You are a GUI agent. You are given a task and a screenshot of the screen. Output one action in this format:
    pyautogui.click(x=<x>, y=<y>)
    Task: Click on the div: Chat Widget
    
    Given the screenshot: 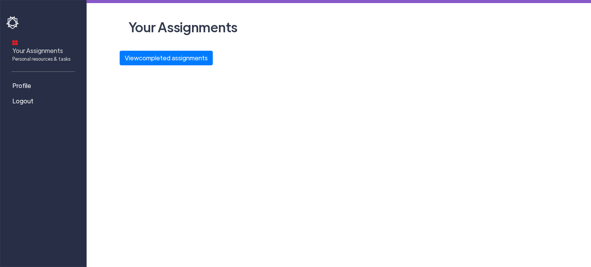 What is the action you would take?
    pyautogui.click(x=527, y=226)
    